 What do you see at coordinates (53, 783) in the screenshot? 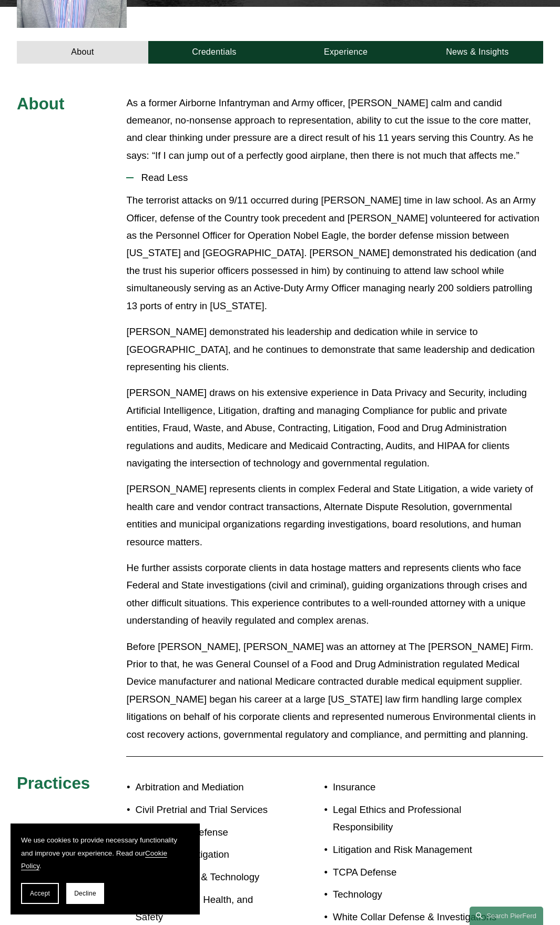
I see `span: Practices` at bounding box center [53, 783].